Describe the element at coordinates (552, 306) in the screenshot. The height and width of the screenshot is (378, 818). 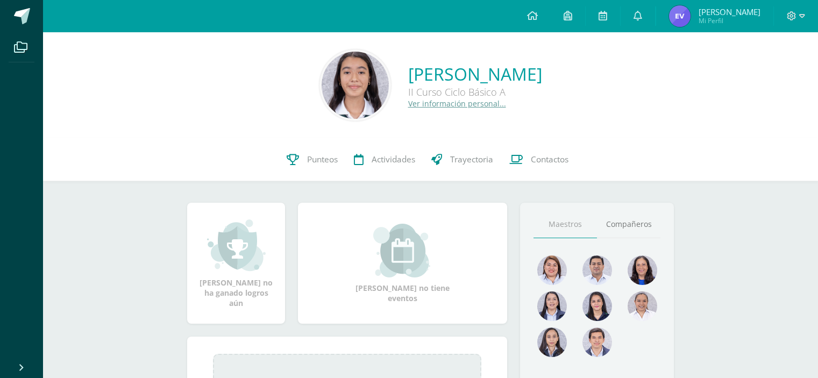
I see `img: d792aa8378611bc2176bef7acb84e6b1.png` at that location.